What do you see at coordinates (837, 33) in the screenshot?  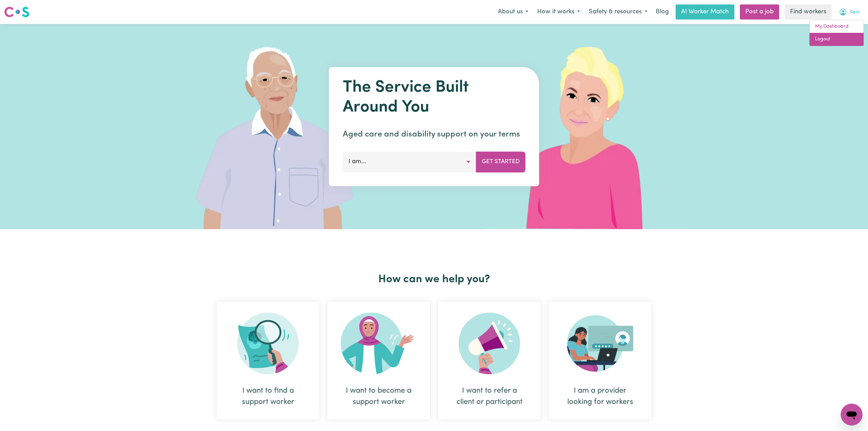 I see `div: My Account` at bounding box center [837, 33].